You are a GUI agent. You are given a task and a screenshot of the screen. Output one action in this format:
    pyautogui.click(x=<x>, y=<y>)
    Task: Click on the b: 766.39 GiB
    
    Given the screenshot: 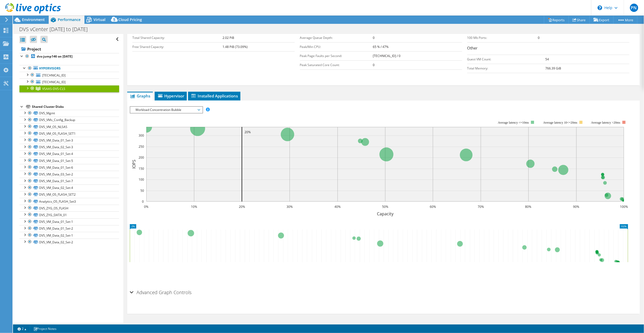 What is the action you would take?
    pyautogui.click(x=553, y=68)
    